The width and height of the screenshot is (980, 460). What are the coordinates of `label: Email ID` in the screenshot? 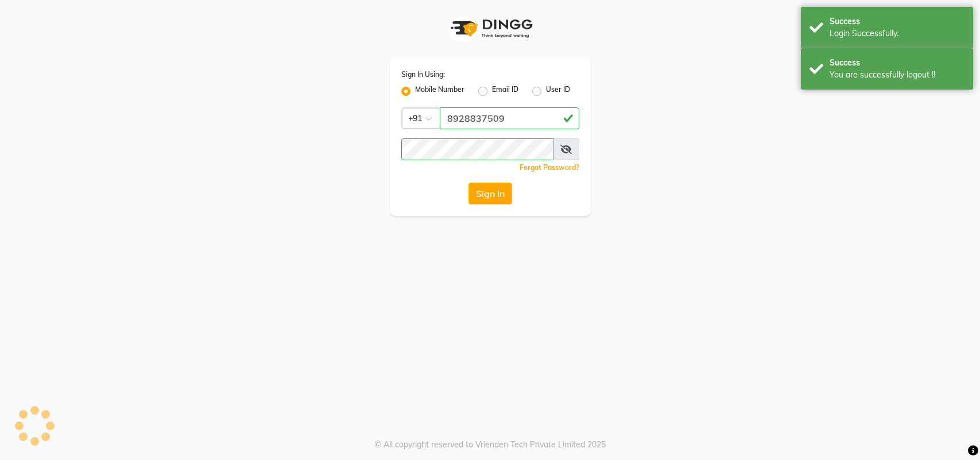 It's located at (506, 92).